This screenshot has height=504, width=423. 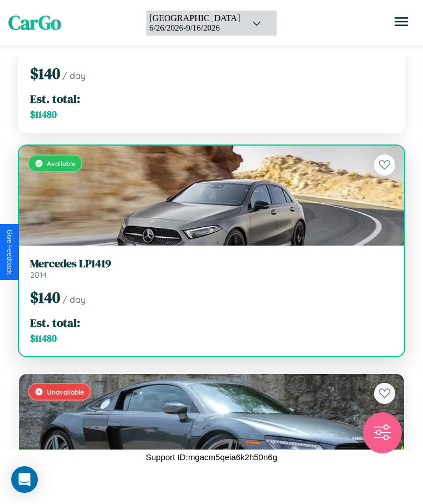 I want to click on p: Support ID: mgacm5qeia6k2h50n6g, so click(x=211, y=457).